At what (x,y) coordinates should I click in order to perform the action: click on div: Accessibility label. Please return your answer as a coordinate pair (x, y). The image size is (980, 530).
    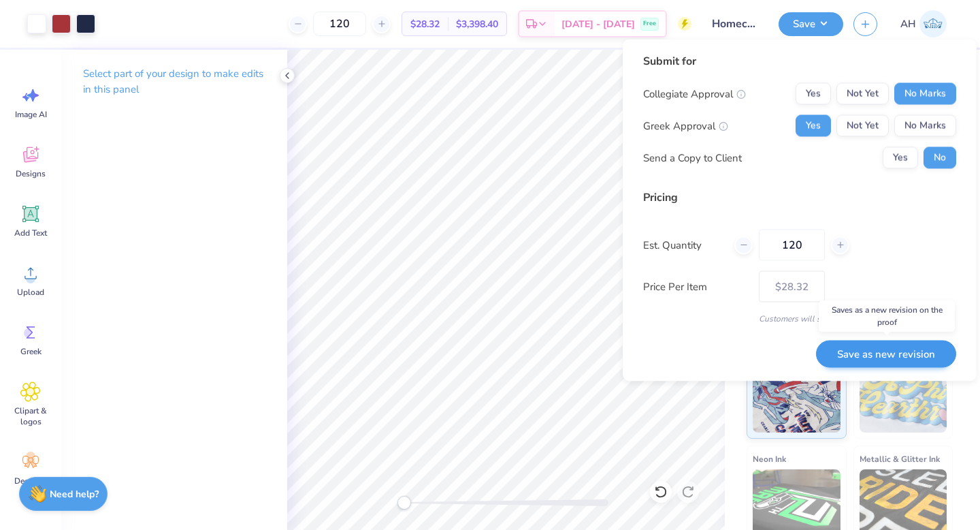
    Looking at the image, I should click on (404, 503).